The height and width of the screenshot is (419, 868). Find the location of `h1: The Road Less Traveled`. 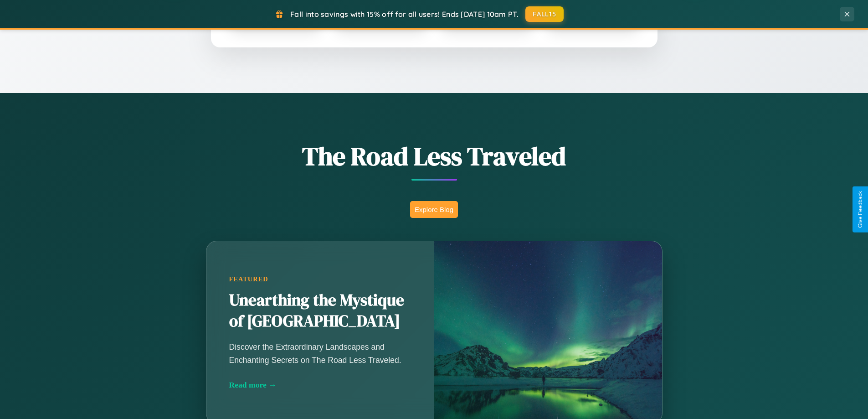

h1: The Road Less Traveled is located at coordinates (434, 156).